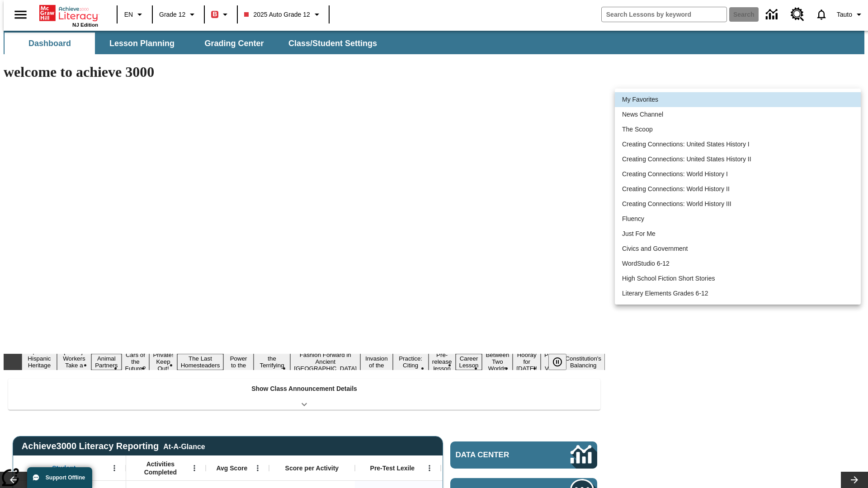 Image resolution: width=868 pixels, height=488 pixels. What do you see at coordinates (738, 100) in the screenshot?
I see `li: My Favorites` at bounding box center [738, 100].